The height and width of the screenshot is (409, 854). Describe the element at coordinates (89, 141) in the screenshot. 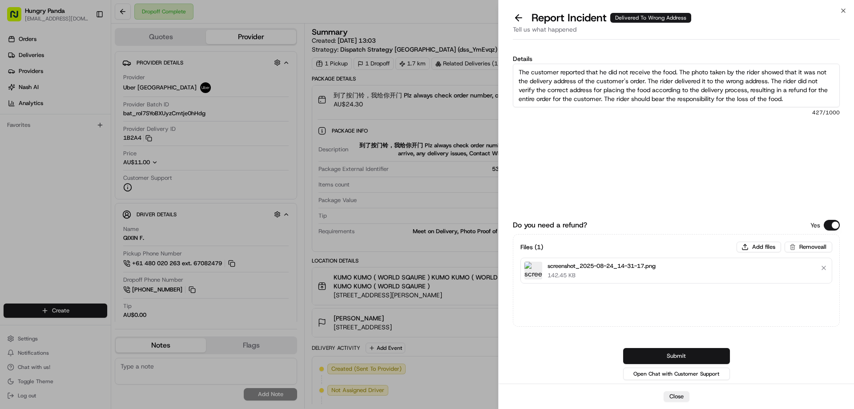

I see `span: 8月20日` at that location.